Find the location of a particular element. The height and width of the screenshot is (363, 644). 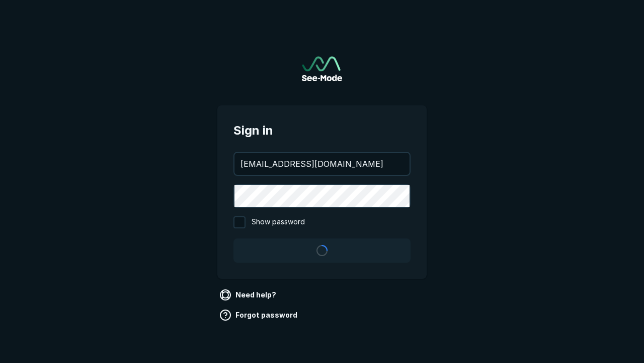

span: Sign in is located at coordinates (322, 130).